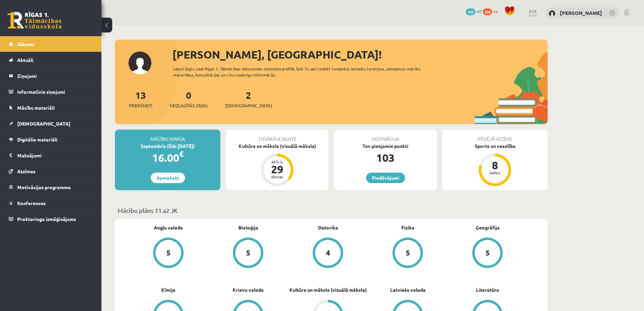 This screenshot has height=311, width=644. Describe the element at coordinates (168, 178) in the screenshot. I see `a: Apmaksāt` at that location.